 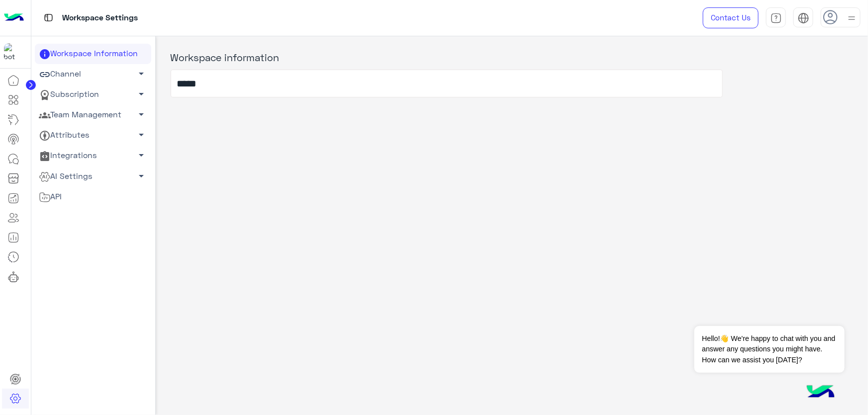 I want to click on span: API, so click(x=50, y=197).